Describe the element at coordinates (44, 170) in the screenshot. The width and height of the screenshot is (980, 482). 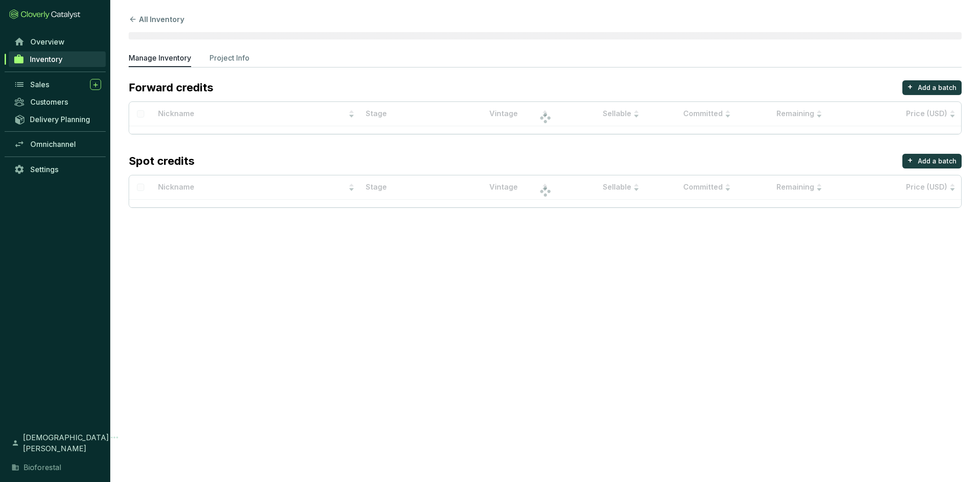
I see `span: Settings` at that location.